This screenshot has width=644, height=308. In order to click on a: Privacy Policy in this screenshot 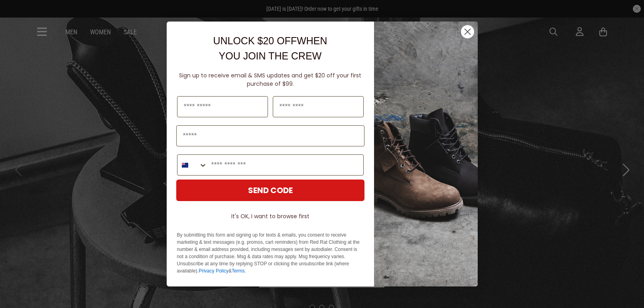, I will do `click(213, 271)`.